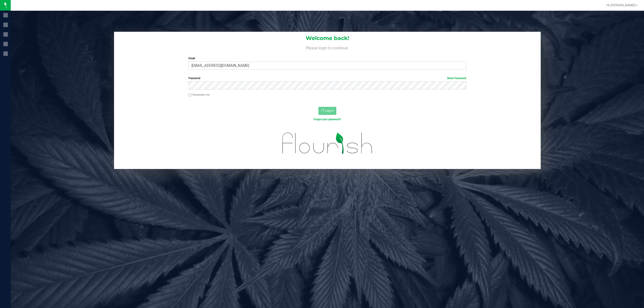 Image resolution: width=644 pixels, height=308 pixels. I want to click on input: Remember me, so click(190, 95).